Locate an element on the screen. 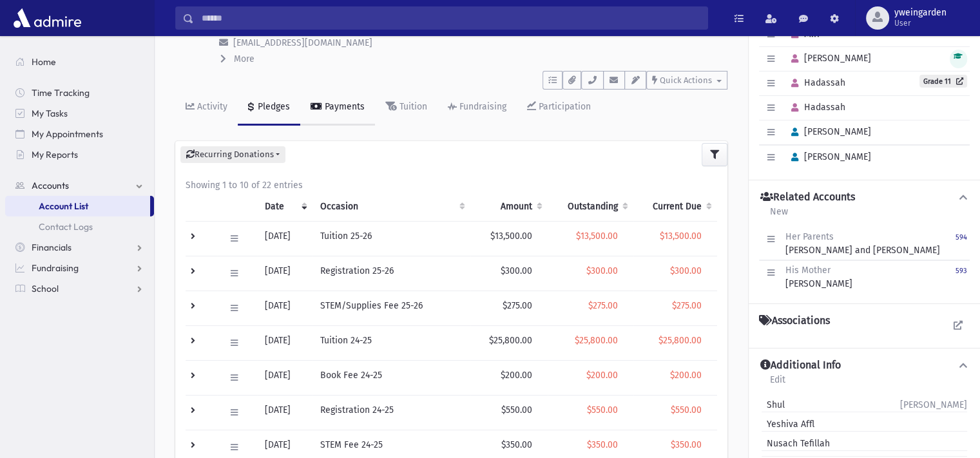 This screenshot has width=980, height=458. small: 593 is located at coordinates (962, 271).